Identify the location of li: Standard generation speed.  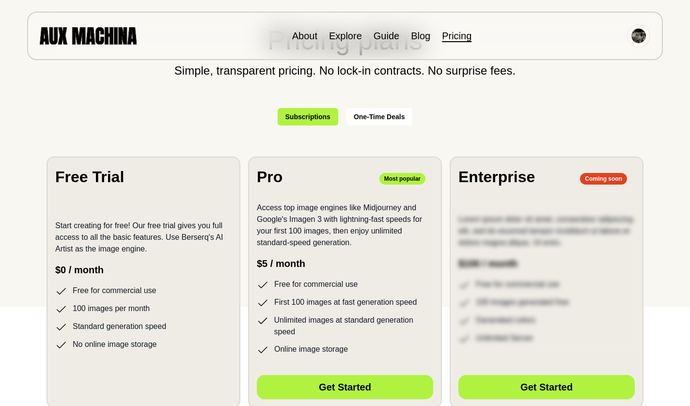
(143, 327).